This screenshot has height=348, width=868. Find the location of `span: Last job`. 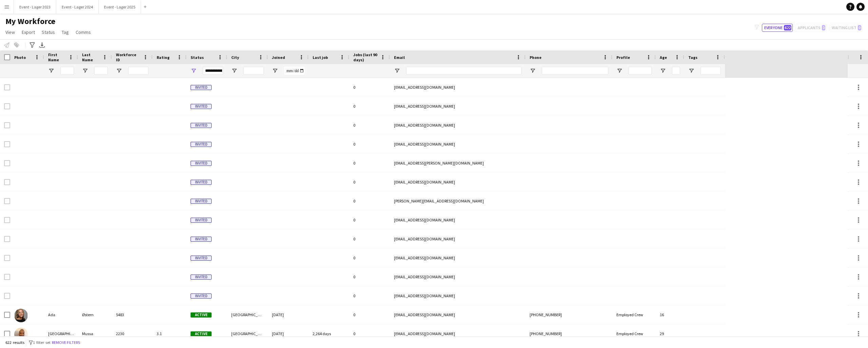

span: Last job is located at coordinates (320, 57).